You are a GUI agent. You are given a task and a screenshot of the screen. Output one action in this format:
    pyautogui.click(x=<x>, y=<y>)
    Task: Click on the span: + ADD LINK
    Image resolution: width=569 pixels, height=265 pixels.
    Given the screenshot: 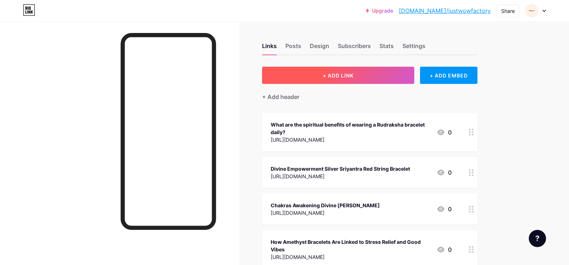 What is the action you would take?
    pyautogui.click(x=338, y=75)
    